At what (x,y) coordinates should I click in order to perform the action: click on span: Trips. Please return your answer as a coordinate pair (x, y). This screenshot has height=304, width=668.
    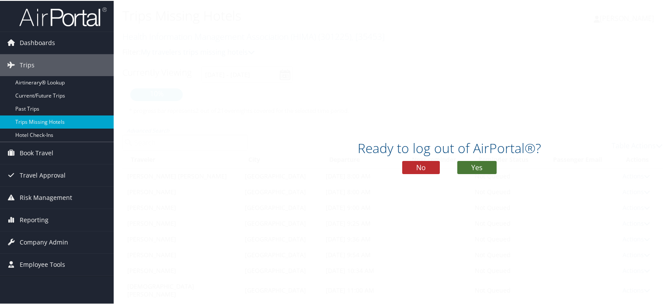
    Looking at the image, I should click on (27, 64).